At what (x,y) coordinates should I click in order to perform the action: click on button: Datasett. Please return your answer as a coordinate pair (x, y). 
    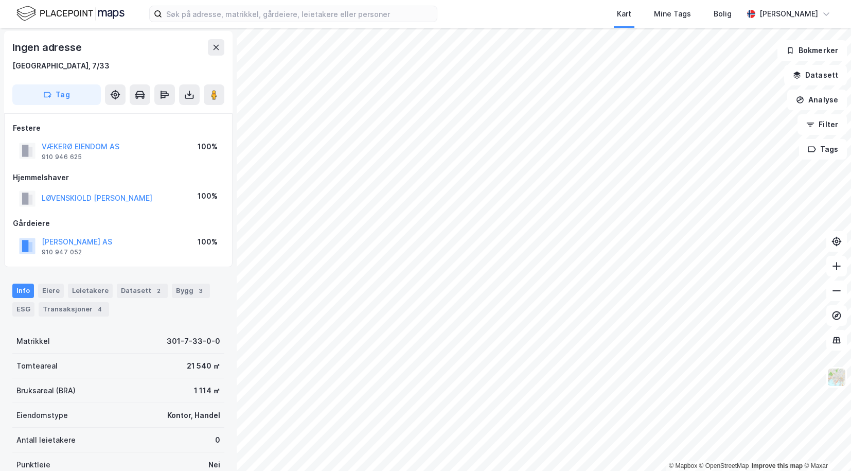
    Looking at the image, I should click on (816, 75).